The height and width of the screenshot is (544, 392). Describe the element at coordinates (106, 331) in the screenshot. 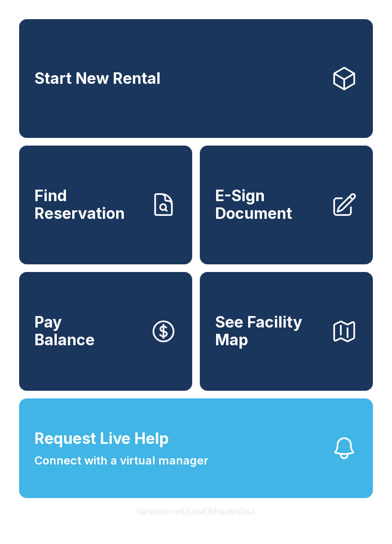

I see `button: PayBalance` at that location.